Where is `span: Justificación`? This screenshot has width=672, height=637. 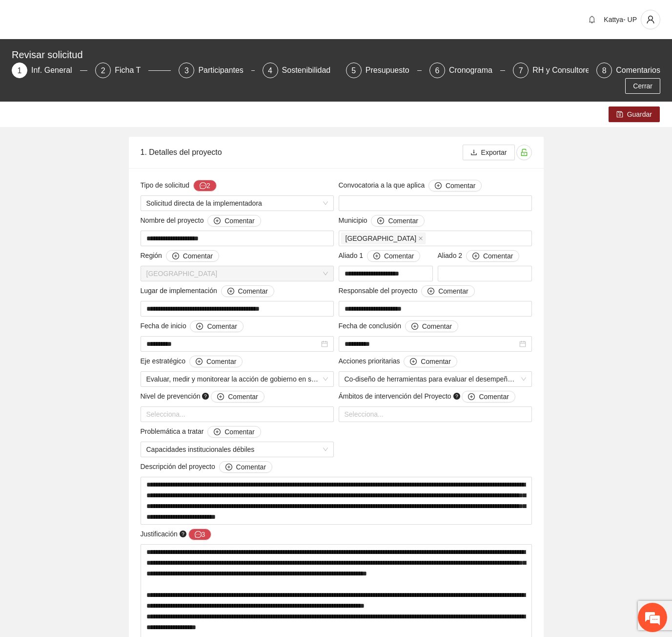
span: Justificación is located at coordinates (176, 534).